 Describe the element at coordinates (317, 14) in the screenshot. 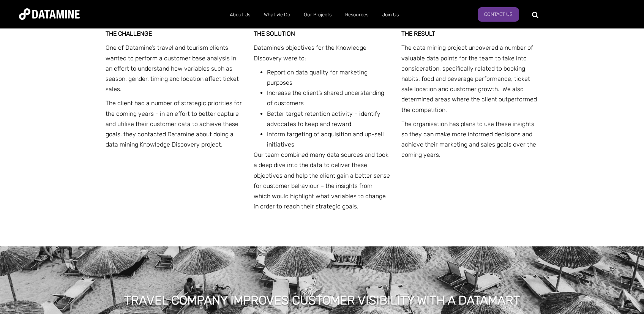

I see `a: Our Projects` at that location.